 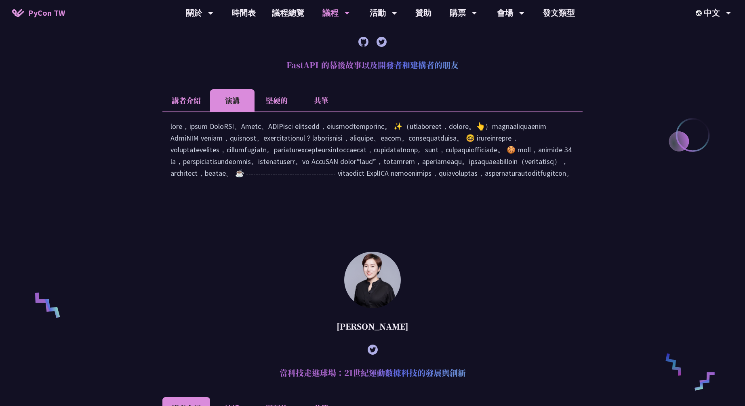 What do you see at coordinates (700, 13) in the screenshot?
I see `img: 區域設定圖標` at bounding box center [700, 13].